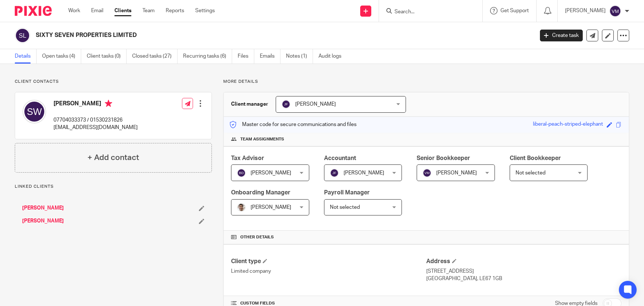  I want to click on h4: Address, so click(524, 261).